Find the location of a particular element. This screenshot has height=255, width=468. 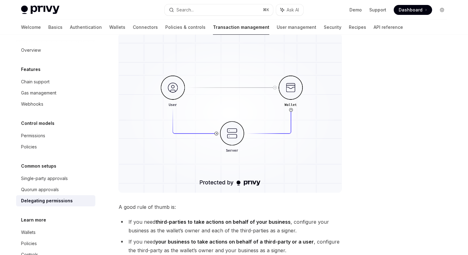

a: Gas management is located at coordinates (56, 93).